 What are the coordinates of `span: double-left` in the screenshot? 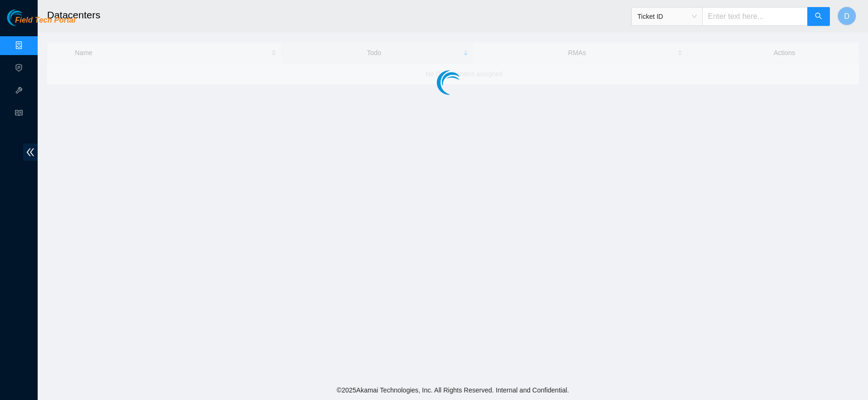 It's located at (30, 152).